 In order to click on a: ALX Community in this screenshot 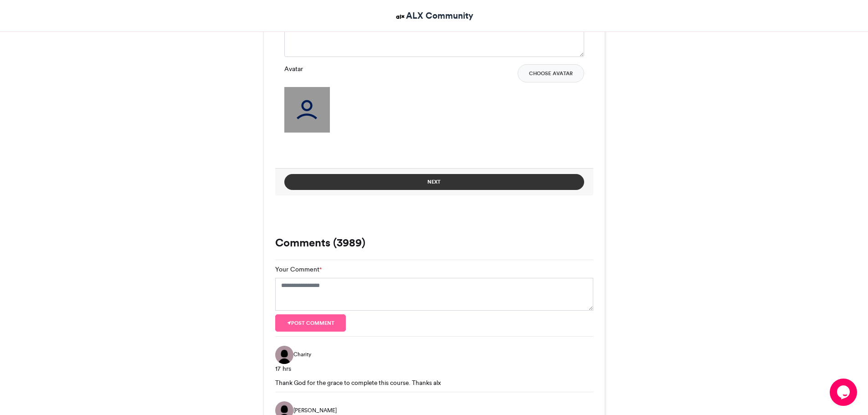, I will do `click(434, 15)`.